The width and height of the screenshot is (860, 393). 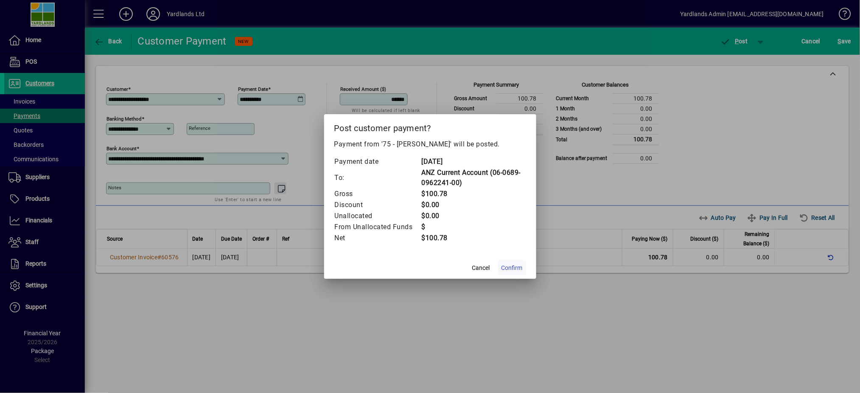 I want to click on td: Discount, so click(x=378, y=205).